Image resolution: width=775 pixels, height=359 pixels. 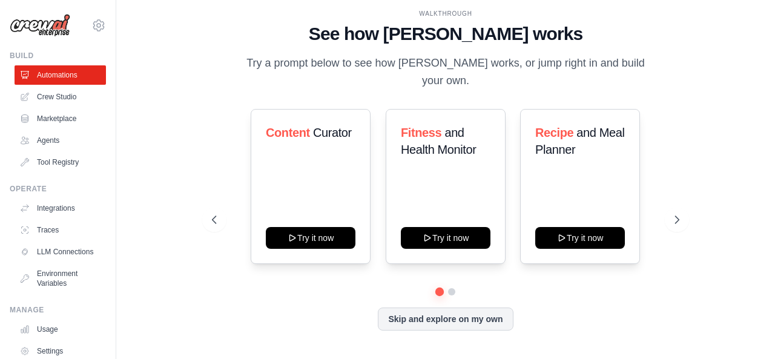 I want to click on button: Skip and explore on my own, so click(x=445, y=319).